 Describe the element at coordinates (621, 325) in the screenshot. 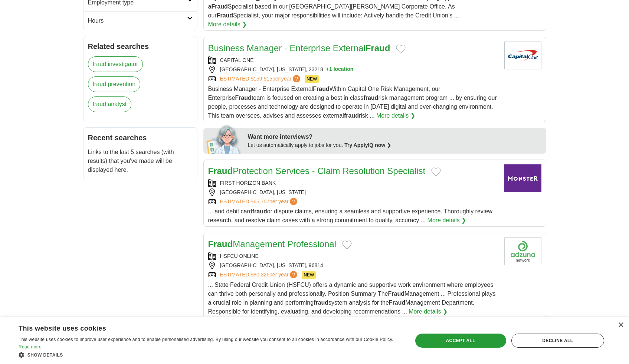

I see `div: Close` at that location.